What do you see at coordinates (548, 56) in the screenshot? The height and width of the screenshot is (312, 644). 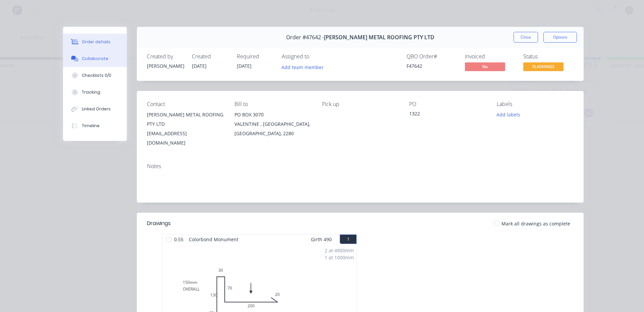 I see `div: Status` at bounding box center [548, 56].